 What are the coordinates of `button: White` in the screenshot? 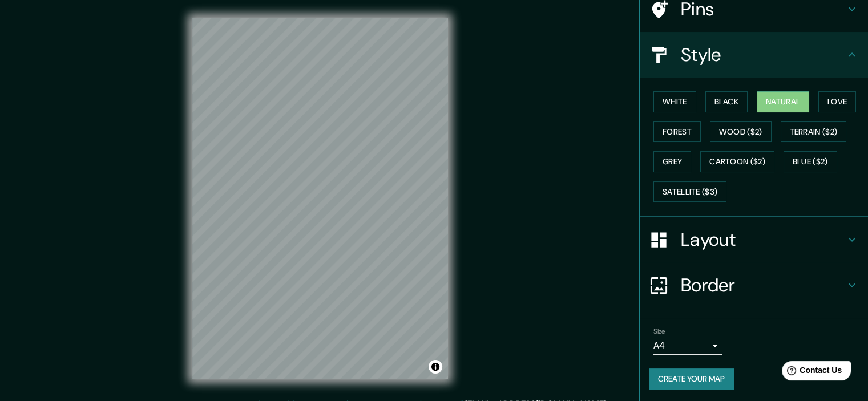 It's located at (675, 101).